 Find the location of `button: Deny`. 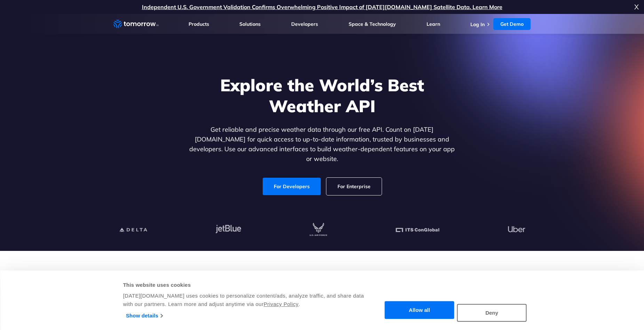

button: Deny is located at coordinates (492, 312).